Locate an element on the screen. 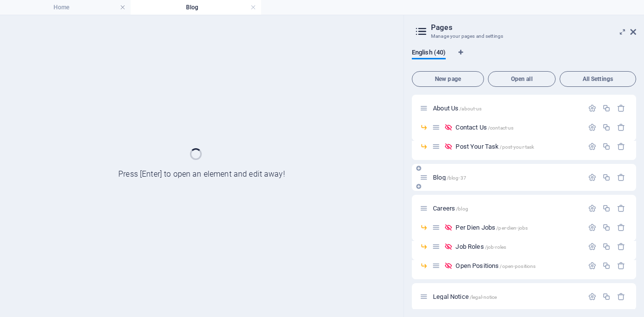 Image resolution: width=644 pixels, height=317 pixels. button: Open all is located at coordinates (522, 79).